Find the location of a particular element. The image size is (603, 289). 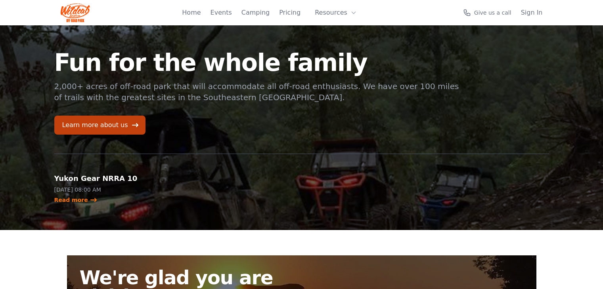

a: Camping is located at coordinates (255, 13).